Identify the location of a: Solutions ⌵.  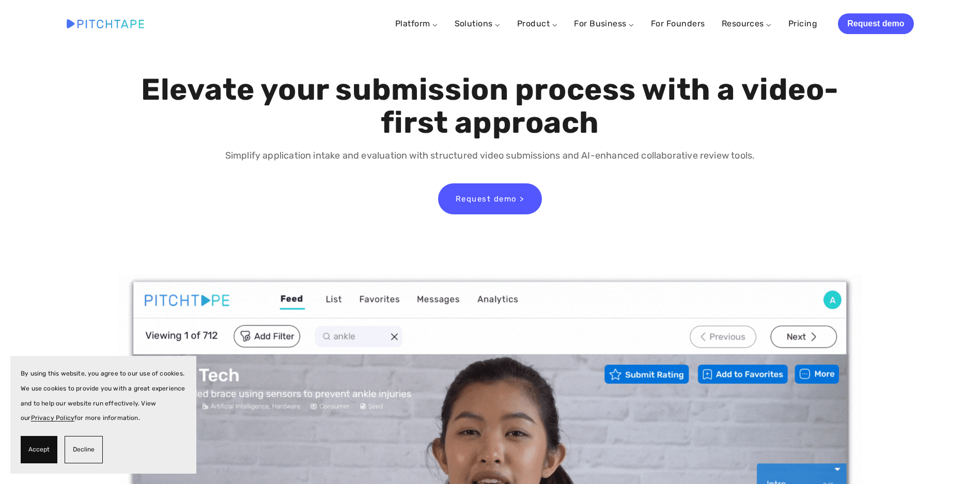
(477, 23).